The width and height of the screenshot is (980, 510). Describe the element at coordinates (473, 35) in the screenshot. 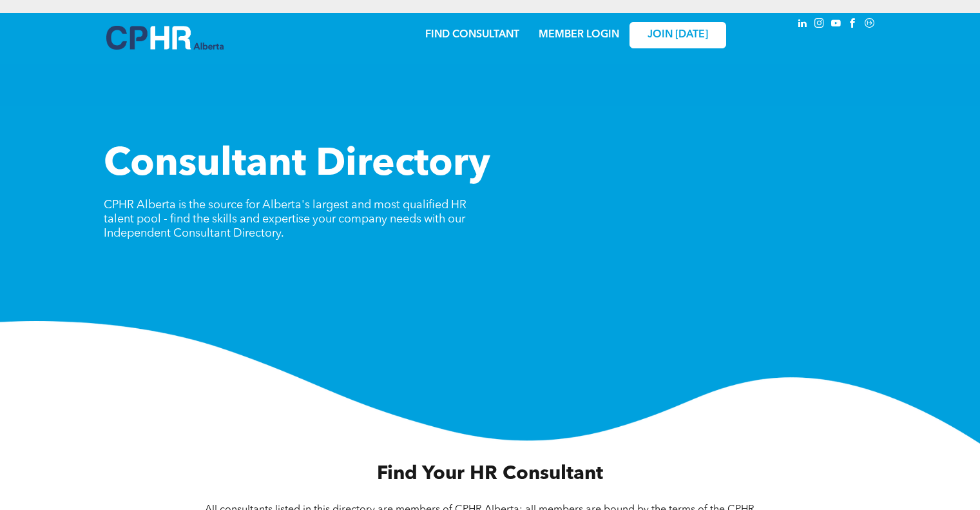

I see `a: FIND CONSULTANT` at that location.